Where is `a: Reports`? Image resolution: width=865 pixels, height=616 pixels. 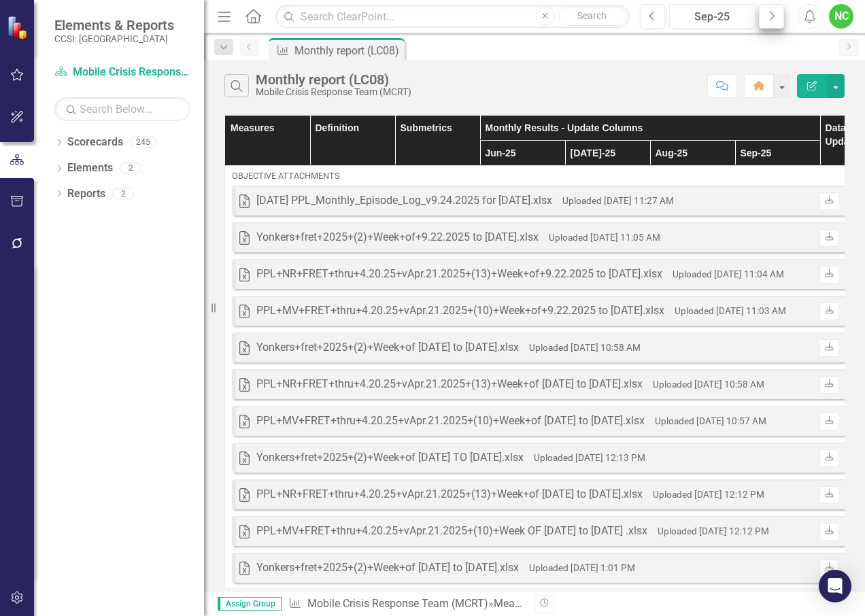
a: Reports is located at coordinates (87, 194).